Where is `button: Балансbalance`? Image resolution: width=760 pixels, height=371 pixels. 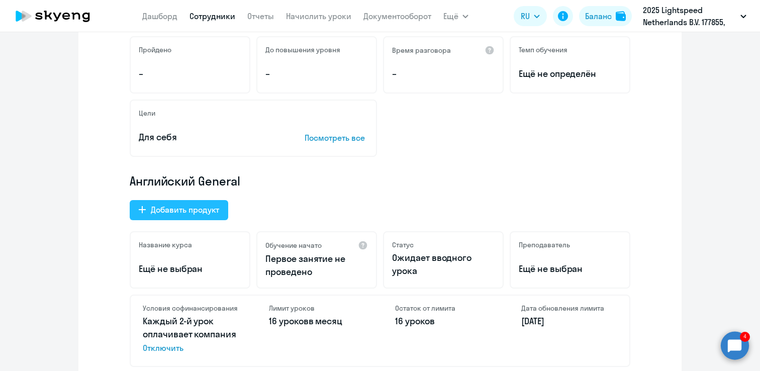
button: Балансbalance is located at coordinates (605, 16).